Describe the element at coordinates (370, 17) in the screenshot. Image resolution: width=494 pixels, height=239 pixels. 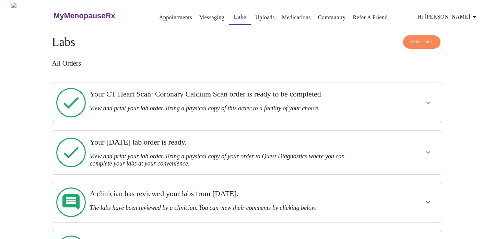
I see `a: Refer a Friend` at that location.